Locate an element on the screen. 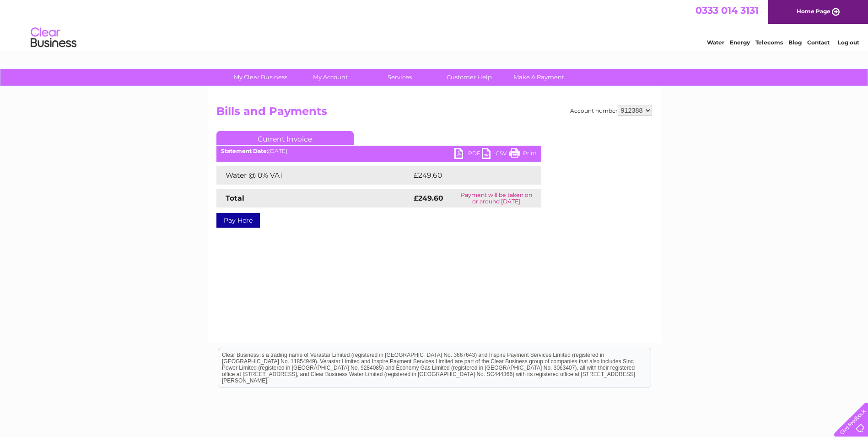  h2: Bills and Payments is located at coordinates (434, 113).